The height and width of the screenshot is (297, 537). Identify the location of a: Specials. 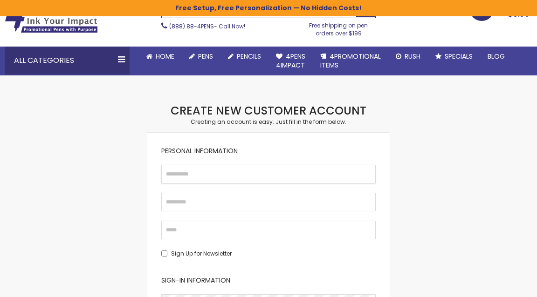
(454, 56).